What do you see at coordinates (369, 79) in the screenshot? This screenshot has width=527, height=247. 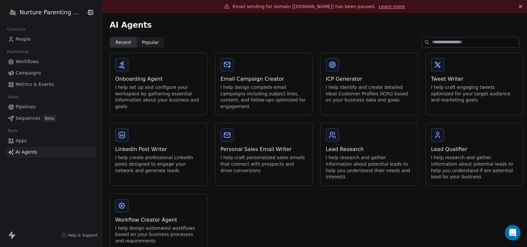 I see `div: ICP Generator` at bounding box center [369, 79].